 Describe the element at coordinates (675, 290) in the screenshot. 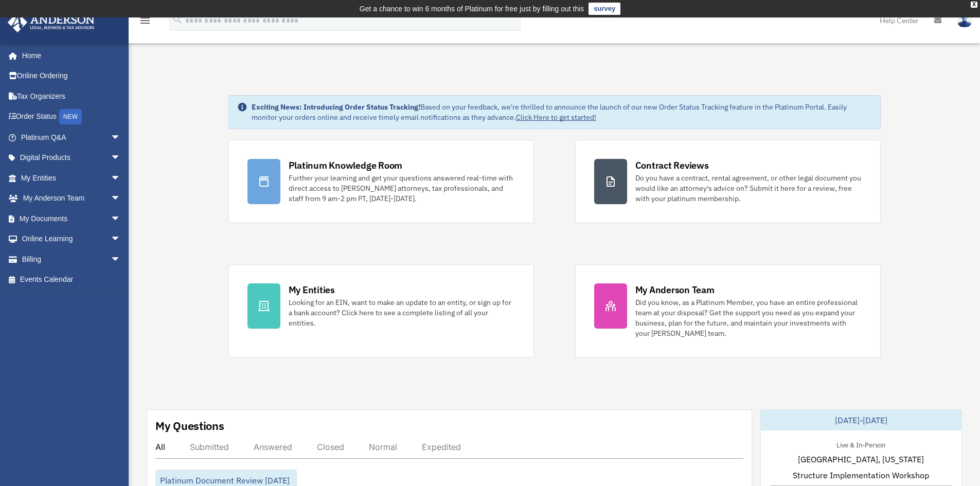

I see `div: My Anderson Team` at that location.